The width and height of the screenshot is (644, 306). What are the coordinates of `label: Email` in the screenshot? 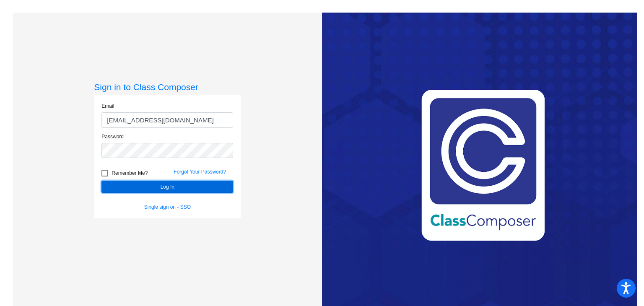 It's located at (108, 106).